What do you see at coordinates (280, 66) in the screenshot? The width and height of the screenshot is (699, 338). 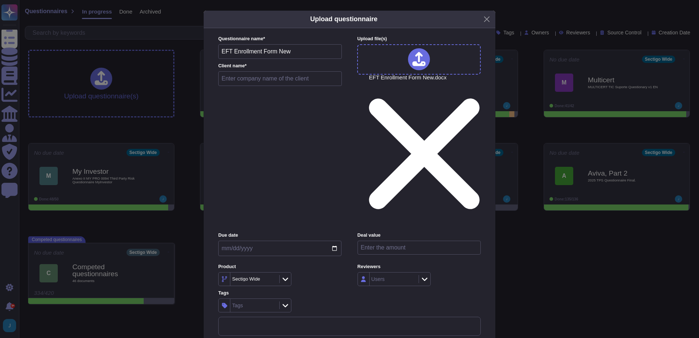 I see `label: Client name` at bounding box center [280, 66].